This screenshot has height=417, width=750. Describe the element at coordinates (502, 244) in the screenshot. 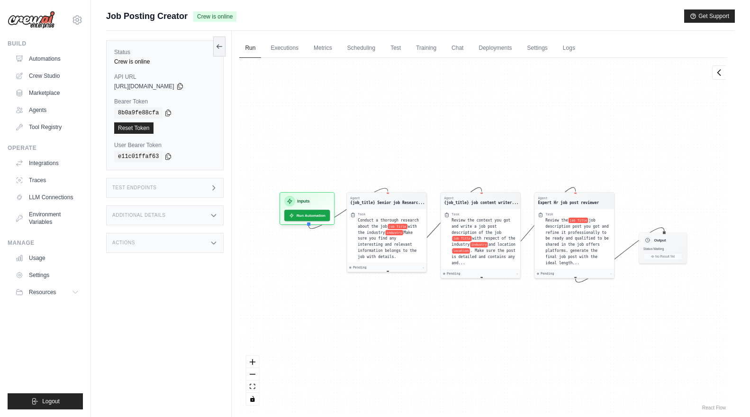

I see `span: and location` at that location.